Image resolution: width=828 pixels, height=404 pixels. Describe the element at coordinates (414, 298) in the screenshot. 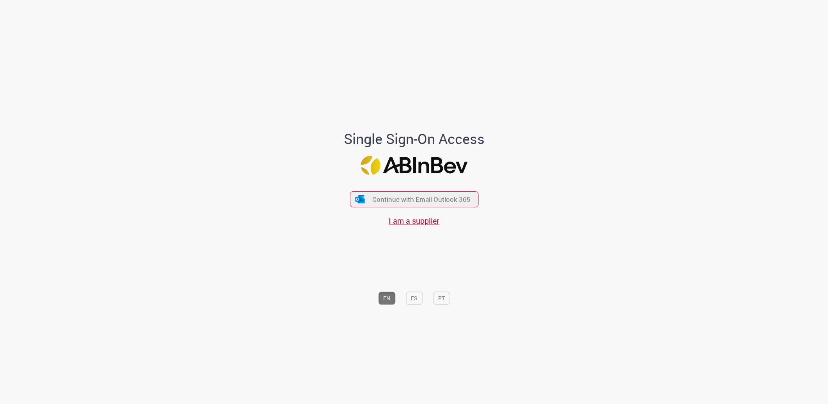

I see `button: ES` at that location.